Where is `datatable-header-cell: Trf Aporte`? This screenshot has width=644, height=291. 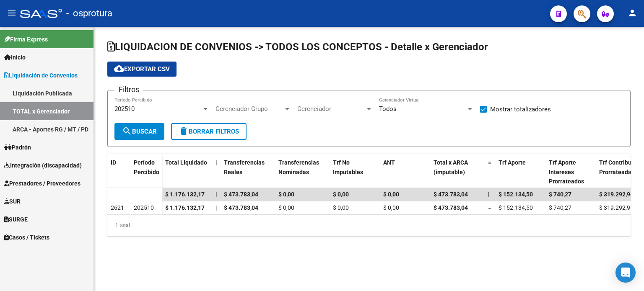
datatable-header-cell: Trf Aporte is located at coordinates (520, 172).